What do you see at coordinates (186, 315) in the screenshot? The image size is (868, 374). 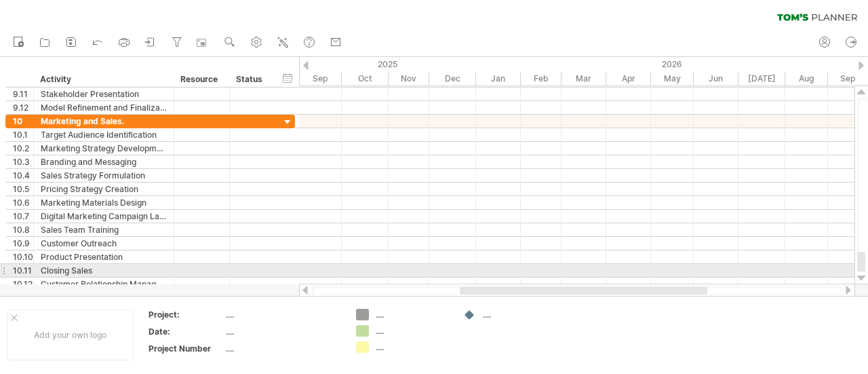 I see `div: Project:` at bounding box center [186, 315].